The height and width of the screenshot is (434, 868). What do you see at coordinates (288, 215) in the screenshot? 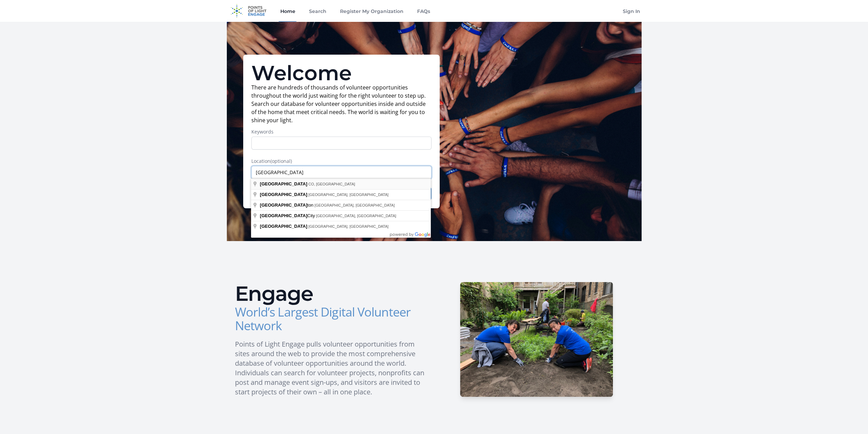
I see `span: City` at bounding box center [288, 215].